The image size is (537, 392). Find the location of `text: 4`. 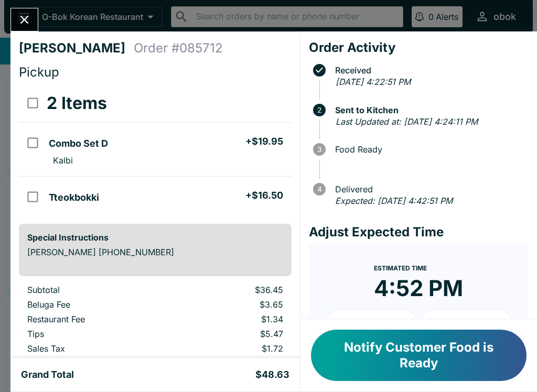

text: 4 is located at coordinates (319, 190).